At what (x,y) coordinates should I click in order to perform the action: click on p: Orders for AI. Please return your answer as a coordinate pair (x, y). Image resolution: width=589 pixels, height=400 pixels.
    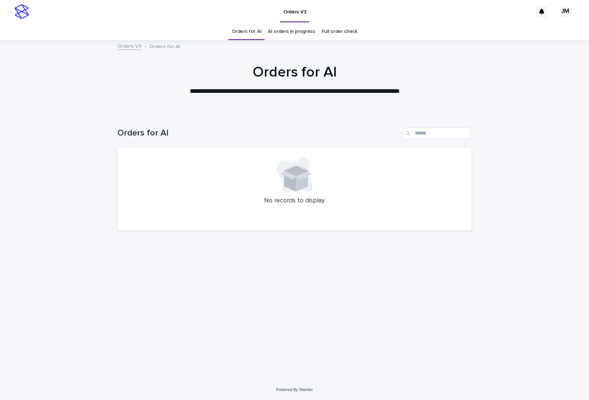
    Looking at the image, I should click on (165, 46).